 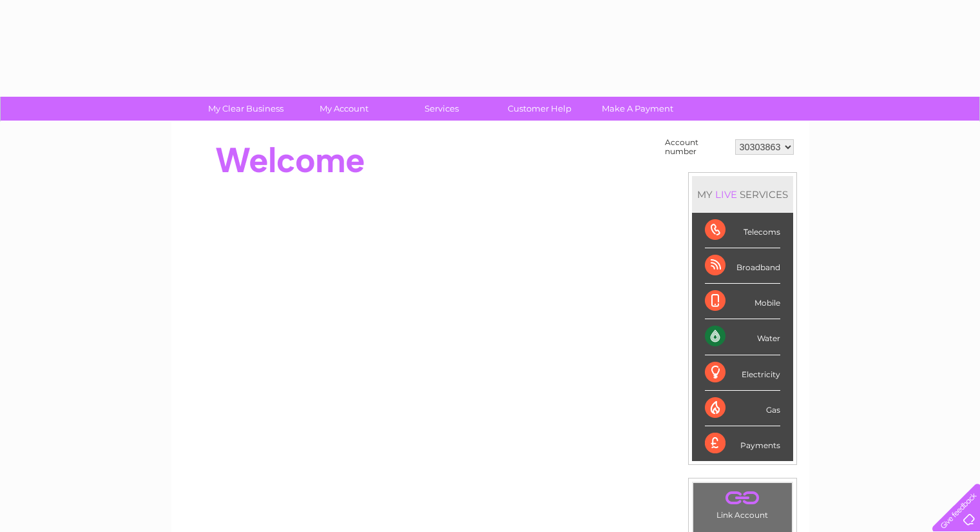 I want to click on div: MY SERVICES, so click(x=742, y=194).